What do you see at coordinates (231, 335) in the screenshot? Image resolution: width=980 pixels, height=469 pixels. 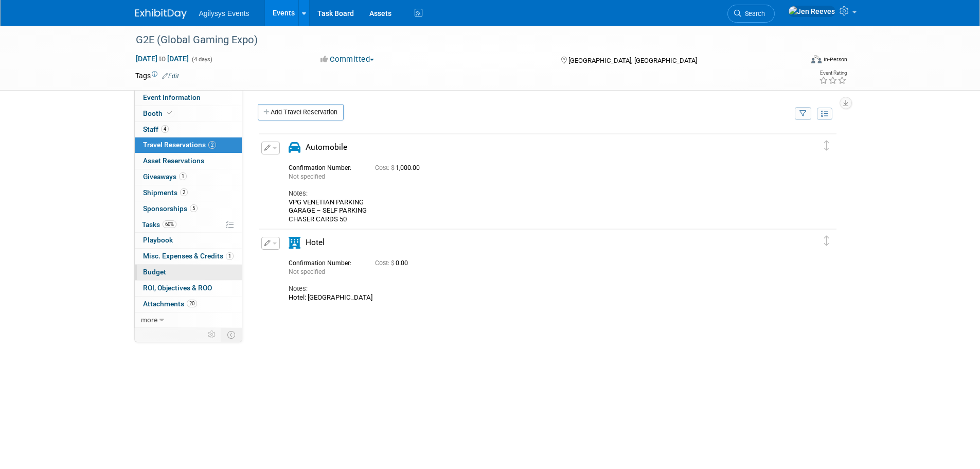 I see `td: Toggle Event Tabs` at bounding box center [231, 335].